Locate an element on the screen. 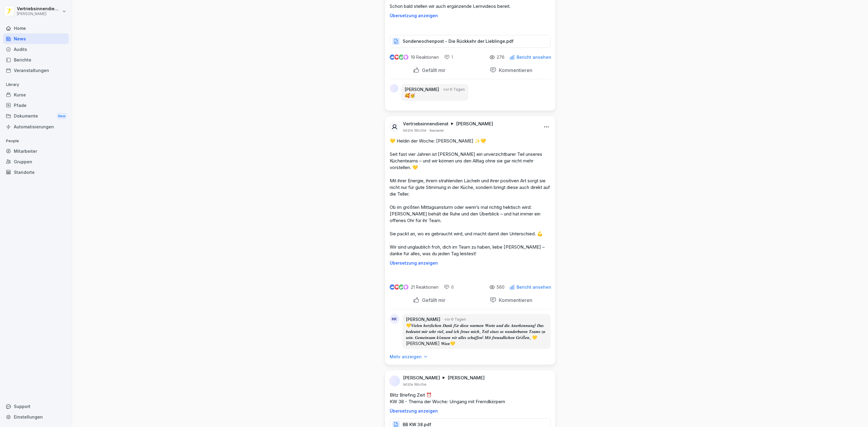 The width and height of the screenshot is (868, 427). div: Audits is located at coordinates (36, 49).